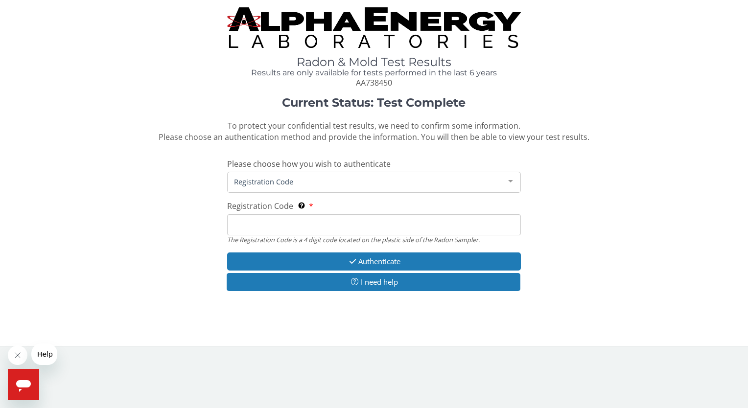  Describe the element at coordinates (374, 83) in the screenshot. I see `span: AA738450` at that location.